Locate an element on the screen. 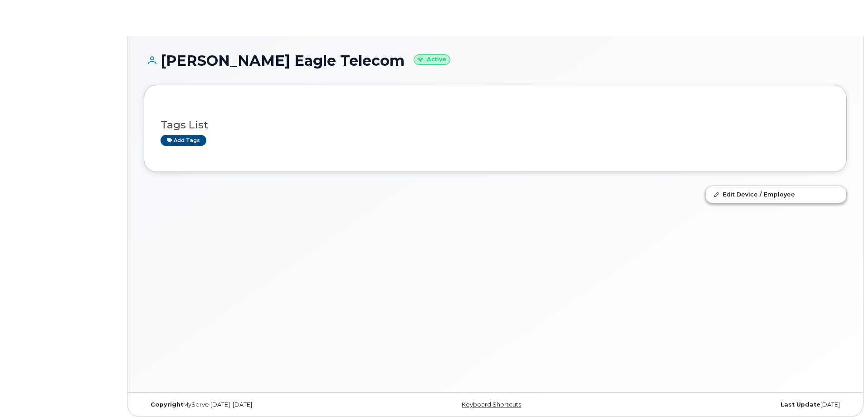  h3: Tags List is located at coordinates (495, 125).